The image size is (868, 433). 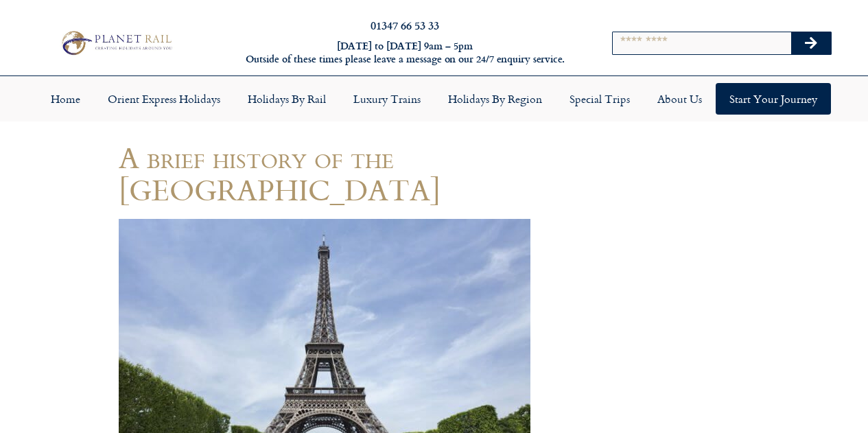 I want to click on a: Luxury Trains, so click(x=387, y=99).